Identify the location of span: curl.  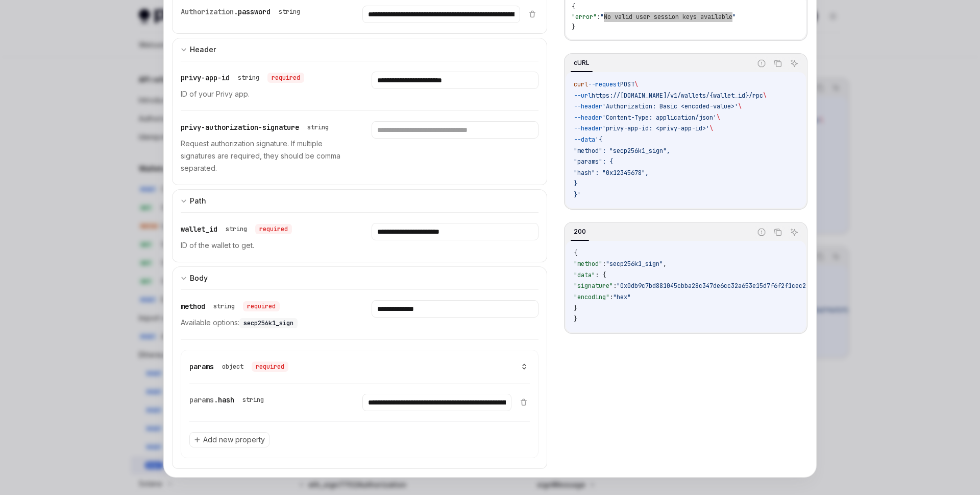
(581, 84).